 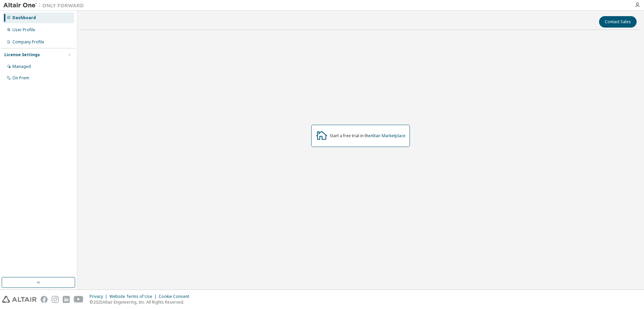 What do you see at coordinates (55, 299) in the screenshot?
I see `img: instagram.svg` at bounding box center [55, 299].